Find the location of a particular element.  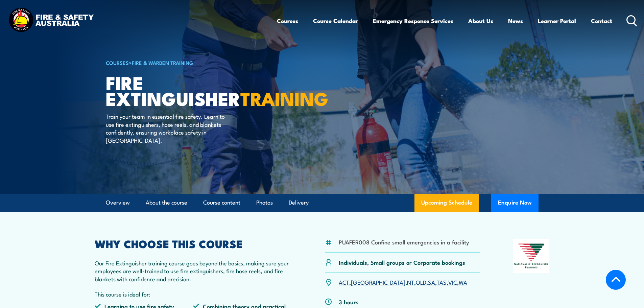

a: ACT is located at coordinates (344, 282).